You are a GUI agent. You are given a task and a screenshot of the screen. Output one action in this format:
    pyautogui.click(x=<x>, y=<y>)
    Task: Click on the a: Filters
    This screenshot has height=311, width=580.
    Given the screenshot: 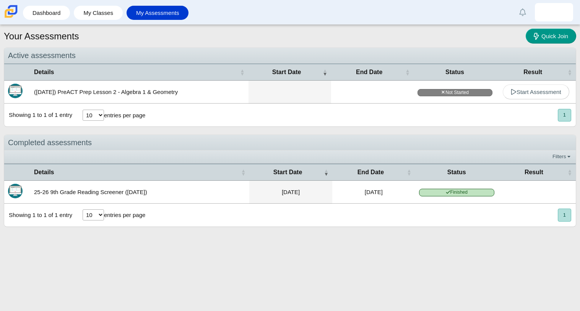 What is the action you would take?
    pyautogui.click(x=562, y=157)
    